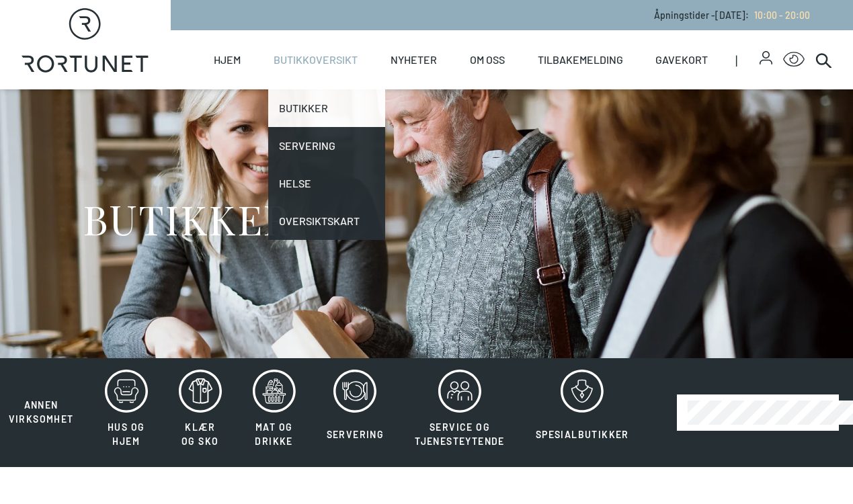 The width and height of the screenshot is (853, 504). I want to click on input: Analytics, so click(373, 84).